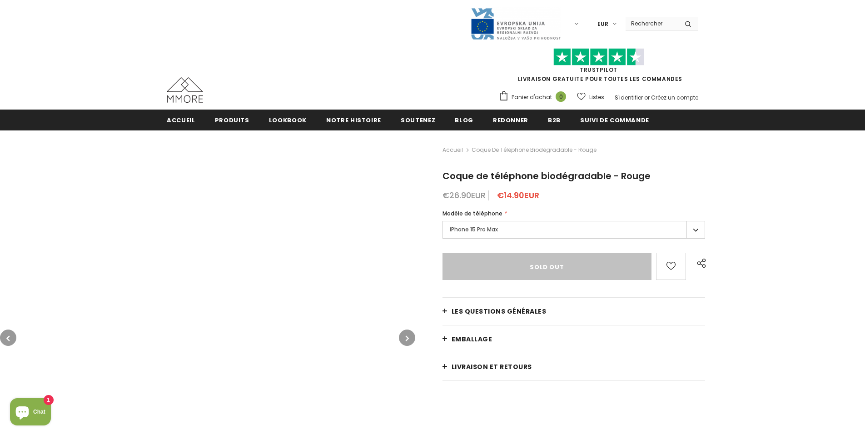 The image size is (865, 435). Describe the element at coordinates (599, 57) in the screenshot. I see `img: Faites confiance aux étoiles pilotes` at that location.